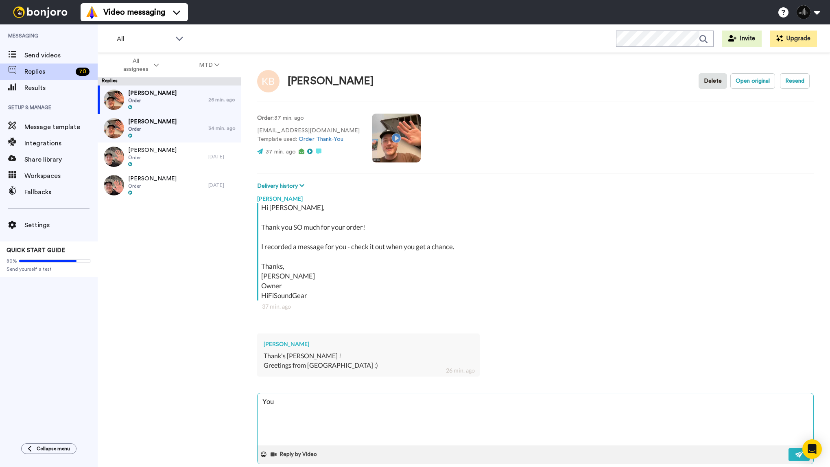 The image size is (830, 467). Describe the element at coordinates (535, 419) in the screenshot. I see `textarea: You` at that location.